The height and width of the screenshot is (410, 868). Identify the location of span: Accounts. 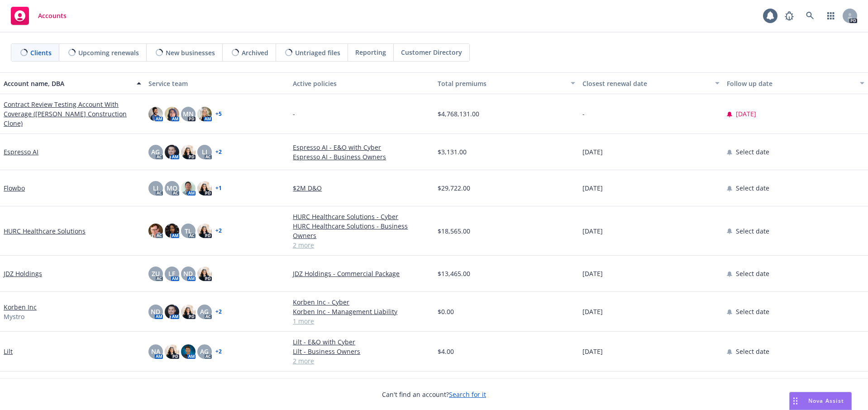
(52, 16).